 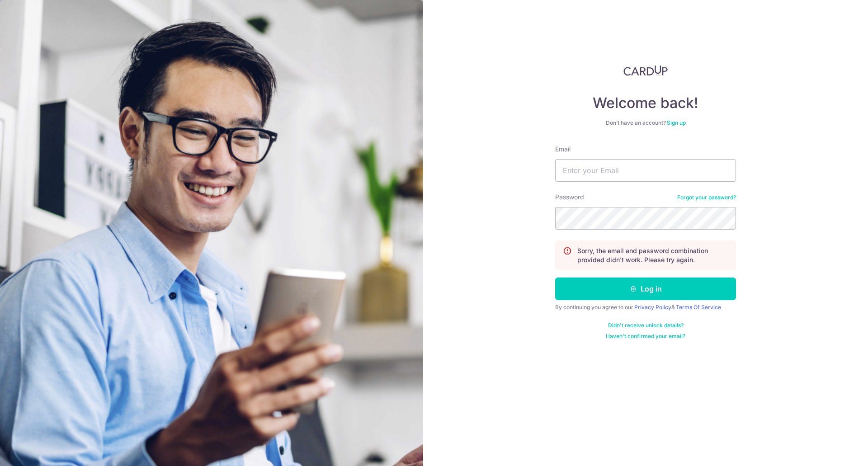 I want to click on a: Terms Of Service, so click(x=699, y=307).